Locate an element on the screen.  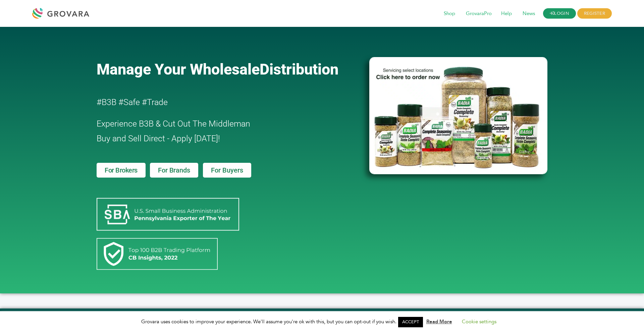
span: News is located at coordinates (528, 14).